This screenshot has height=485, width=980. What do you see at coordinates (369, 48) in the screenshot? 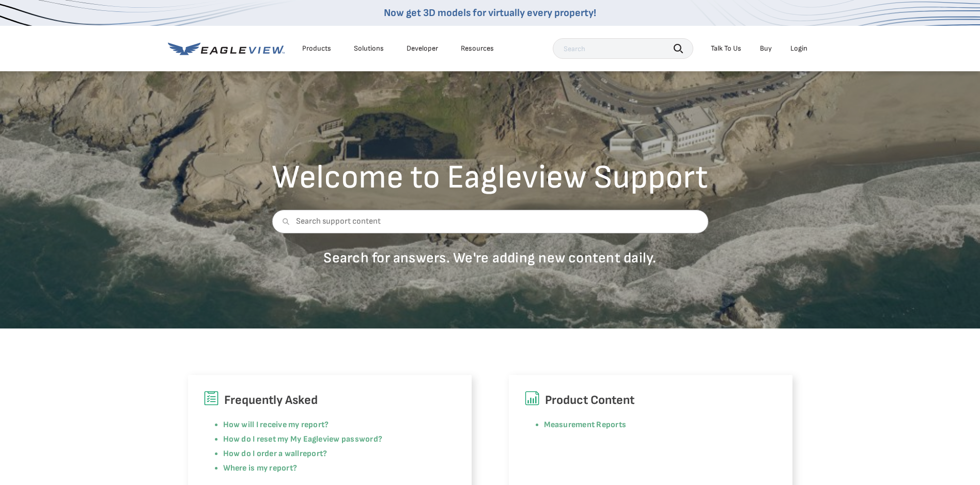
I see `div: Solutions` at bounding box center [369, 48].